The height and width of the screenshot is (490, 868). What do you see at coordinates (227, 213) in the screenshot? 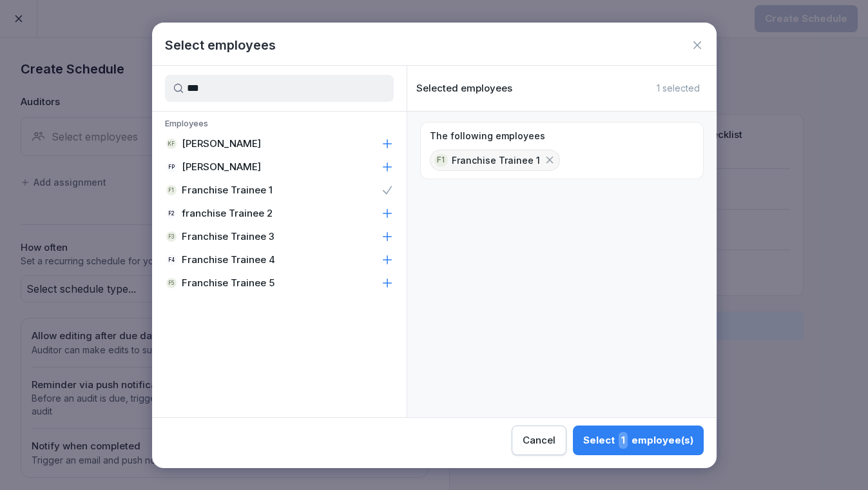
I see `p: franchise Trainee 2` at bounding box center [227, 213].